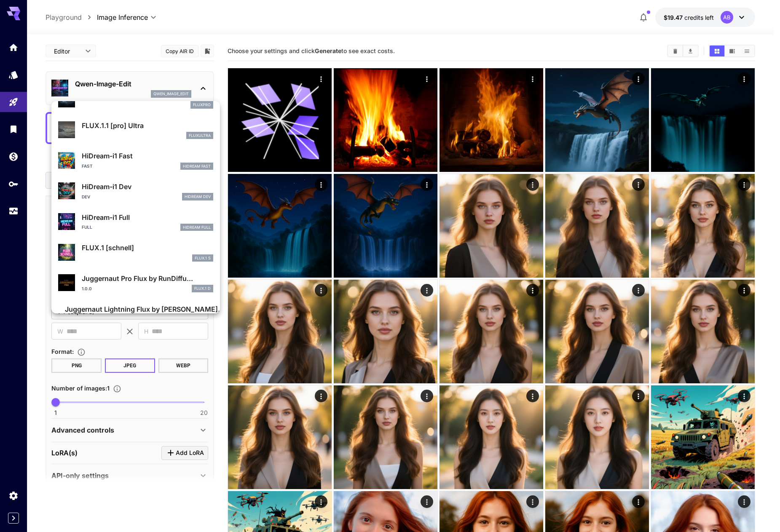 Image resolution: width=780 pixels, height=532 pixels. I want to click on div: FLUX.1 [schnell]FLUX.1 S, so click(136, 252).